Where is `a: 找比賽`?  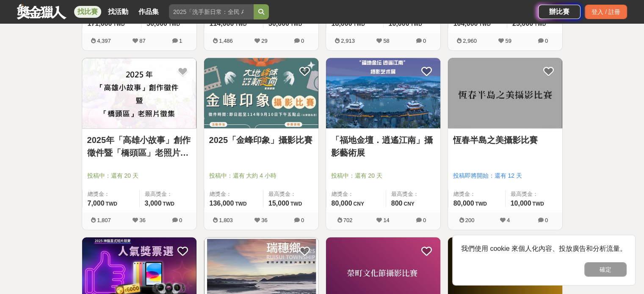 a: 找比賽 is located at coordinates (88, 12).